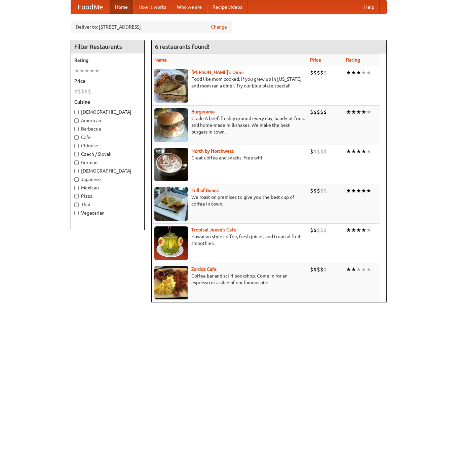  Describe the element at coordinates (229, 240) in the screenshot. I see `p: Hawaiian style coffee, fresh juices, and tropical fruit smoothies.` at that location.